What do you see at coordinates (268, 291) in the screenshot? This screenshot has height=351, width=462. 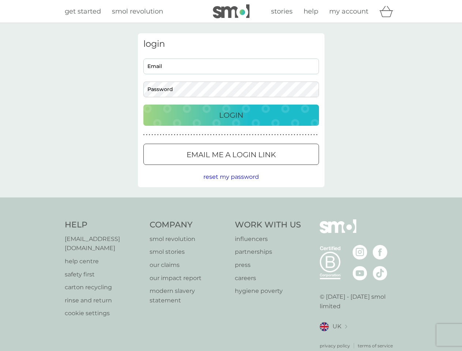 I see `a: hygiene poverty` at bounding box center [268, 291].